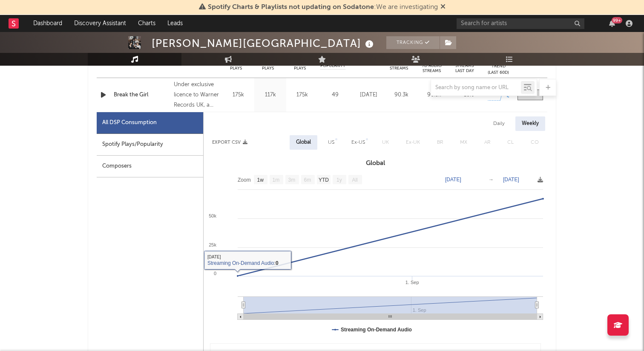 The image size is (644, 351). I want to click on text: 1w, so click(260, 180).